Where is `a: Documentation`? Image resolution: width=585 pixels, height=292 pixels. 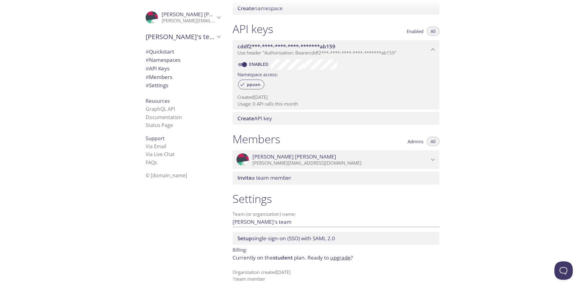
a: Documentation is located at coordinates (164, 117).